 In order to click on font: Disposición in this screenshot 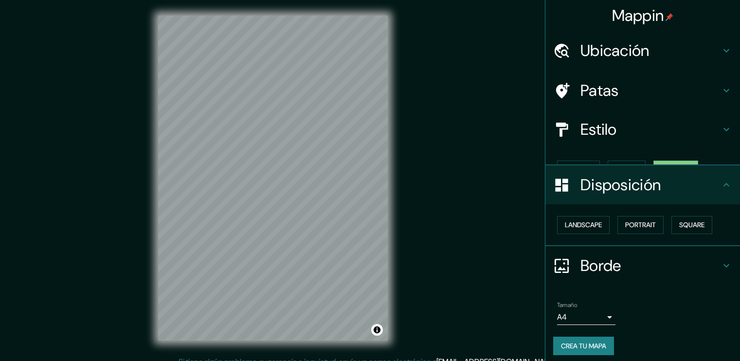, I will do `click(621, 185)`.